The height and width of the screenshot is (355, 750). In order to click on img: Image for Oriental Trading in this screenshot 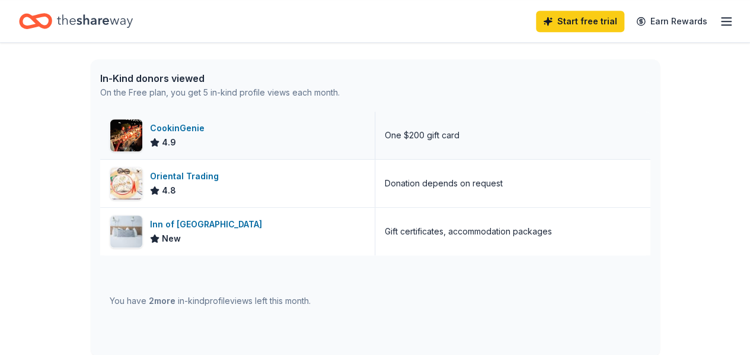, I will do `click(126, 183)`.